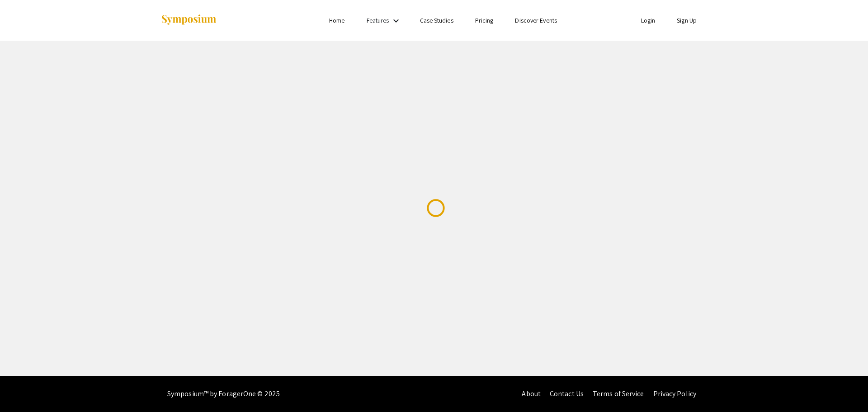 The width and height of the screenshot is (868, 412). Describe the element at coordinates (484, 20) in the screenshot. I see `a: Pricing` at that location.